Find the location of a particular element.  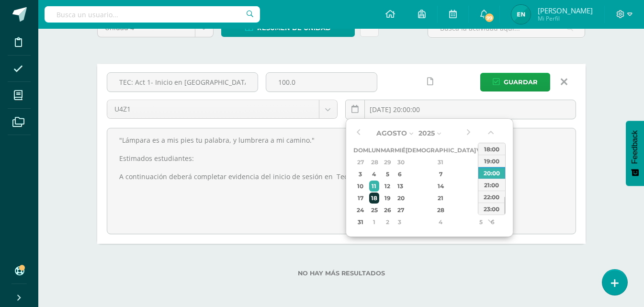

button: Guardar is located at coordinates (515, 82).